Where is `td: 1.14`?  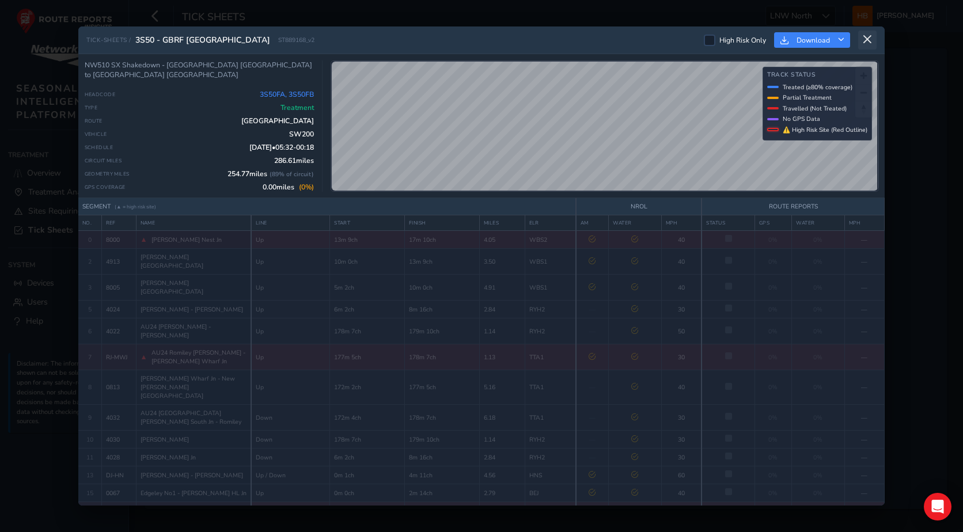
td: 1.14 is located at coordinates (502, 440).